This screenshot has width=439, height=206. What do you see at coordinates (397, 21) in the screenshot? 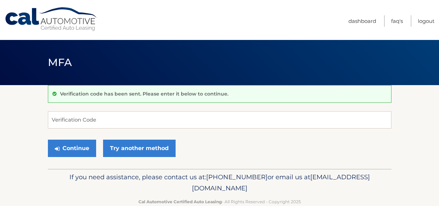
I see `a: FAQ's` at bounding box center [397, 21].